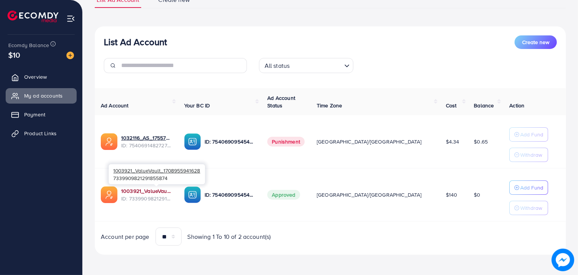  What do you see at coordinates (40, 134) in the screenshot?
I see `span: Product Links` at bounding box center [40, 134].